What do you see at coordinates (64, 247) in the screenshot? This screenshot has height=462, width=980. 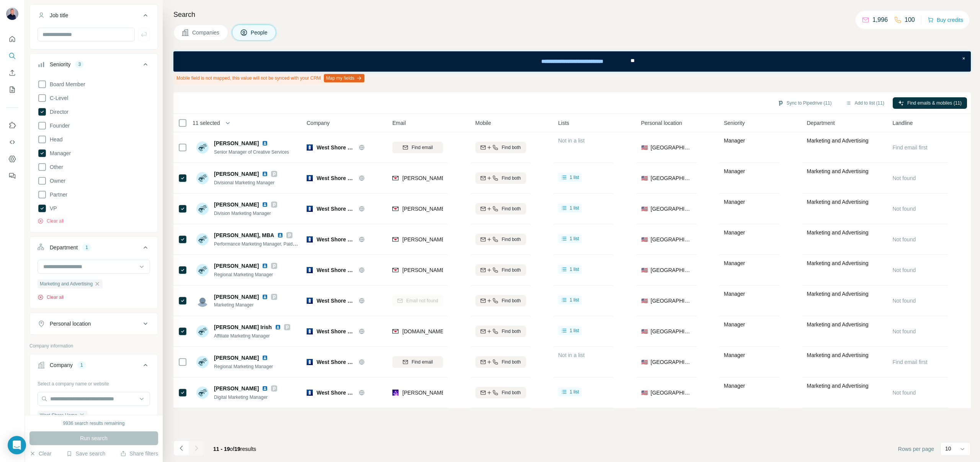 I see `div: Department` at bounding box center [64, 247].